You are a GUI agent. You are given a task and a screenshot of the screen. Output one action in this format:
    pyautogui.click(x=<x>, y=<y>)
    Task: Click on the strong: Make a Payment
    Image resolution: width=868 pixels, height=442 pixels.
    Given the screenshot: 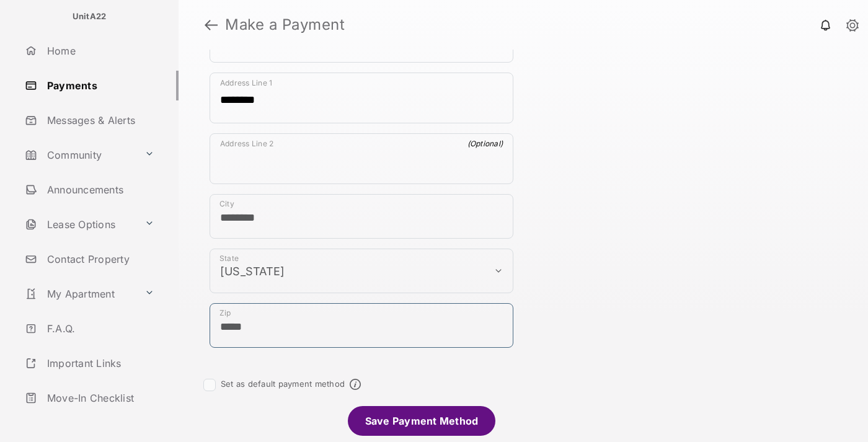 What is the action you would take?
    pyautogui.click(x=285, y=25)
    